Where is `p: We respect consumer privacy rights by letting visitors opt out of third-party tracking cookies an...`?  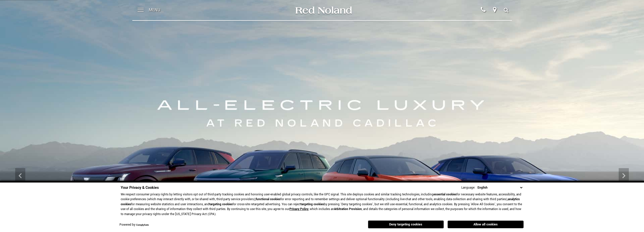
p: We respect consumer privacy rights by letting visitors opt out of third-party tracking cookies an... is located at coordinates (322, 205).